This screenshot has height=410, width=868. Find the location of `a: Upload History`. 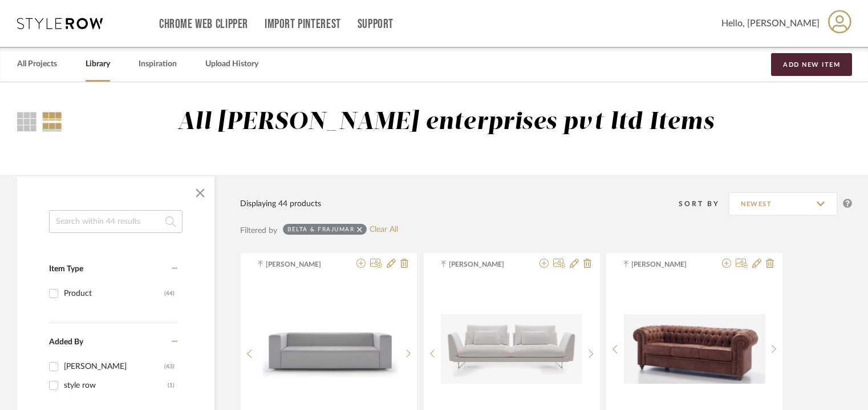

a: Upload History is located at coordinates (231, 64).